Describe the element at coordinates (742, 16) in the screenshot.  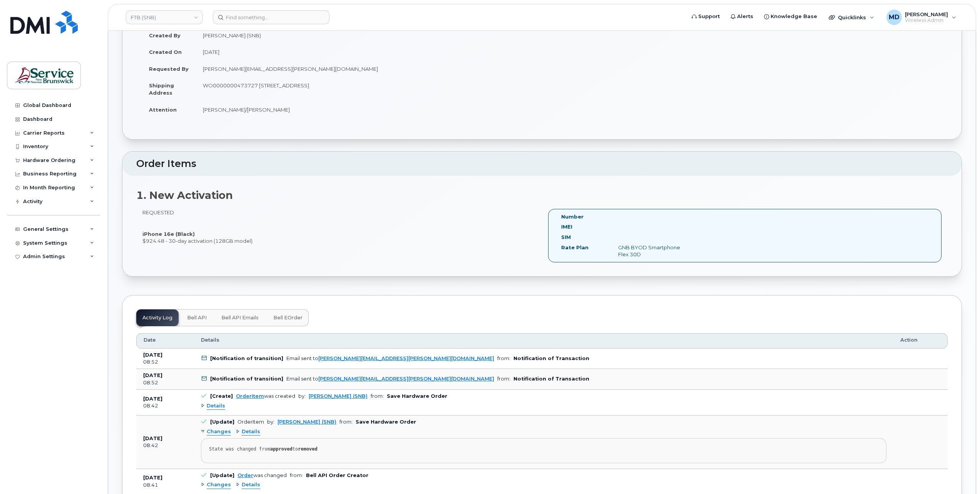
I see `a: Alerts` at that location.